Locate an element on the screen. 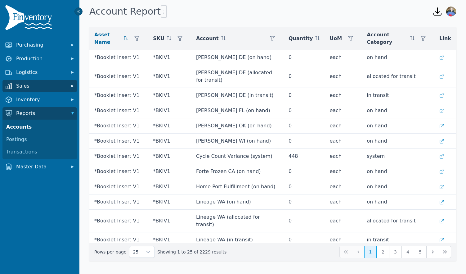  button: Inventory is located at coordinates (40, 100).